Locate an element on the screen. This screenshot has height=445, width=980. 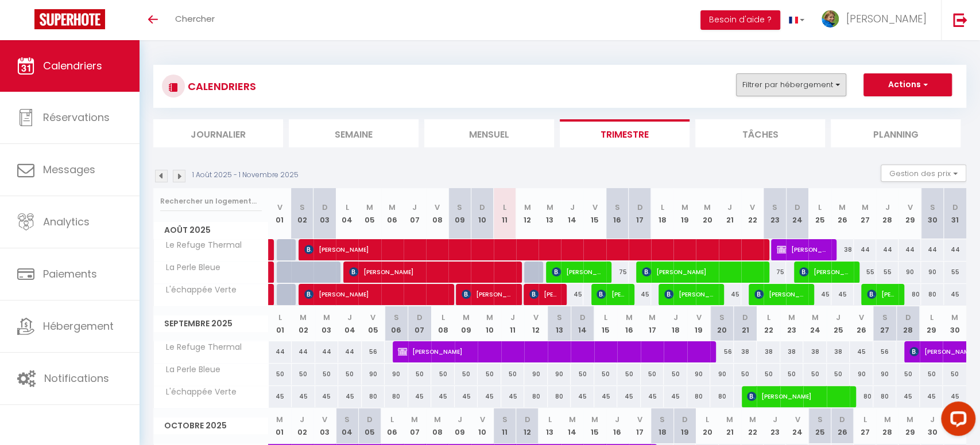
li: Trimestre is located at coordinates (625, 133).